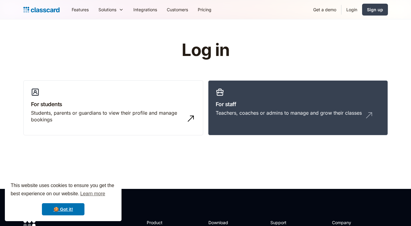 This screenshot has height=226, width=411. What do you see at coordinates (325, 9) in the screenshot?
I see `a: Get a demo` at bounding box center [325, 9].